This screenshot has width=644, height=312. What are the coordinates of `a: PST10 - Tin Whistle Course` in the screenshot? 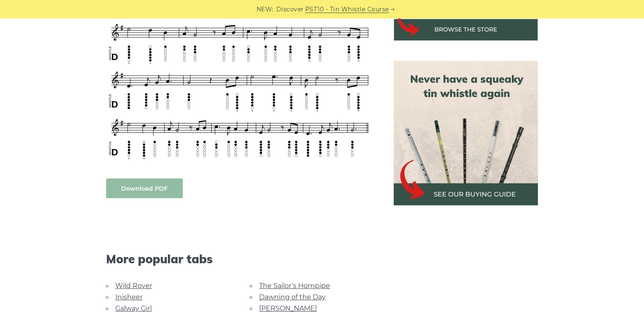 It's located at (347, 9).